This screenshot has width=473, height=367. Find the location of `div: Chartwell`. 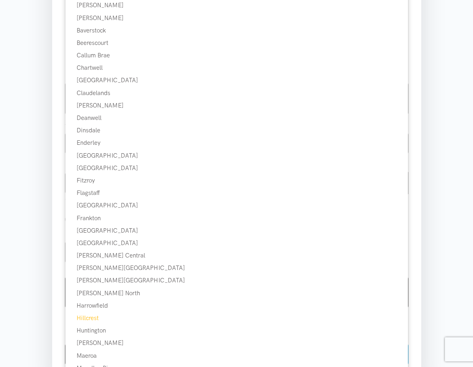

div: Chartwell is located at coordinates (237, 68).